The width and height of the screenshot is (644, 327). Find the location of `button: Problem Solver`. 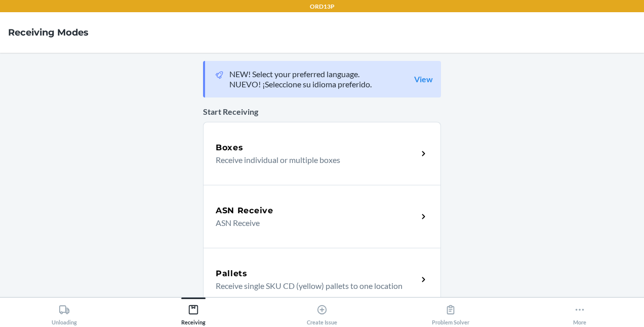

button: Problem Solver is located at coordinates (451, 311).